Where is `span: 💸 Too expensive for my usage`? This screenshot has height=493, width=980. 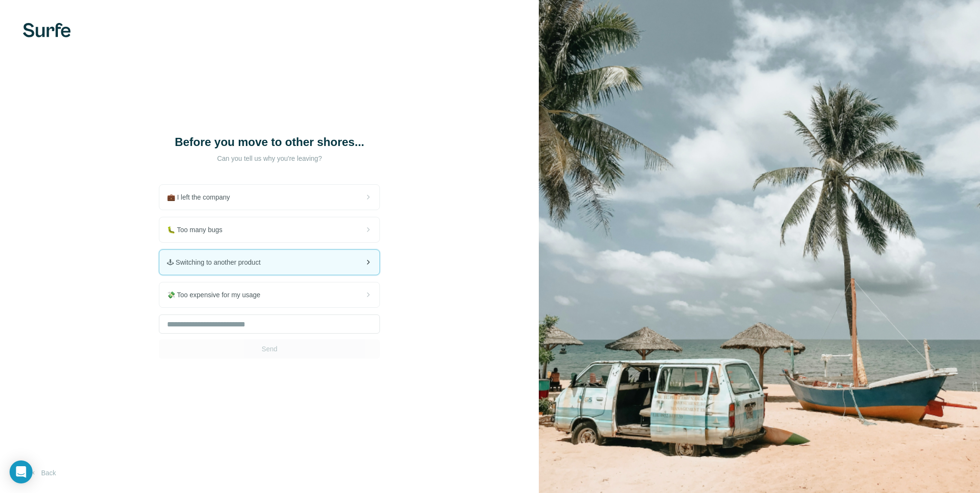 span: 💸 Too expensive for my usage is located at coordinates (218, 295).